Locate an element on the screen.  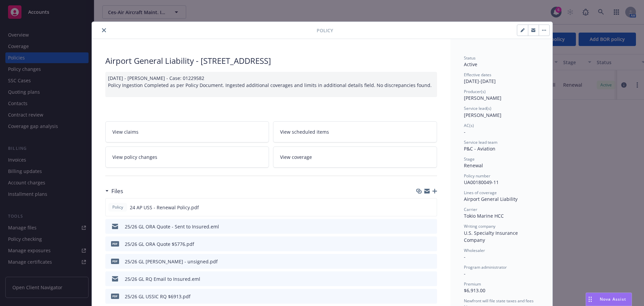
span: Airport General Liability is located at coordinates (491, 199).